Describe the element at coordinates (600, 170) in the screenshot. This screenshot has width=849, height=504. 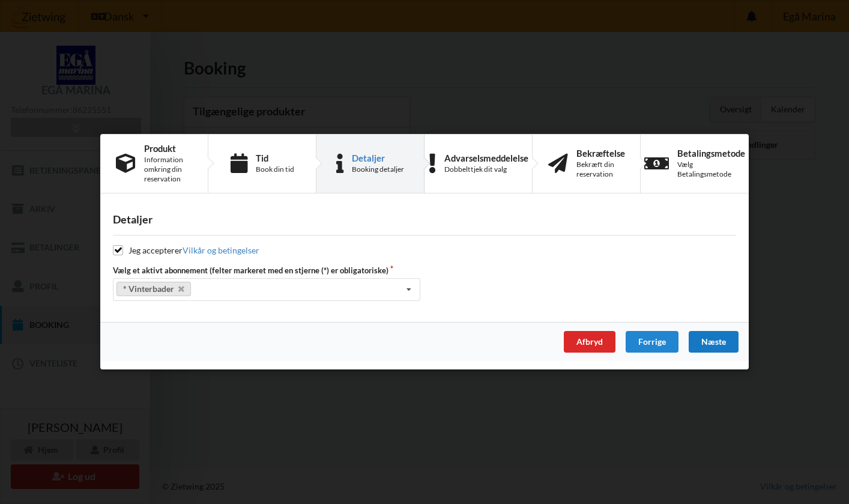
I see `div: Bekræft din reservation` at that location.